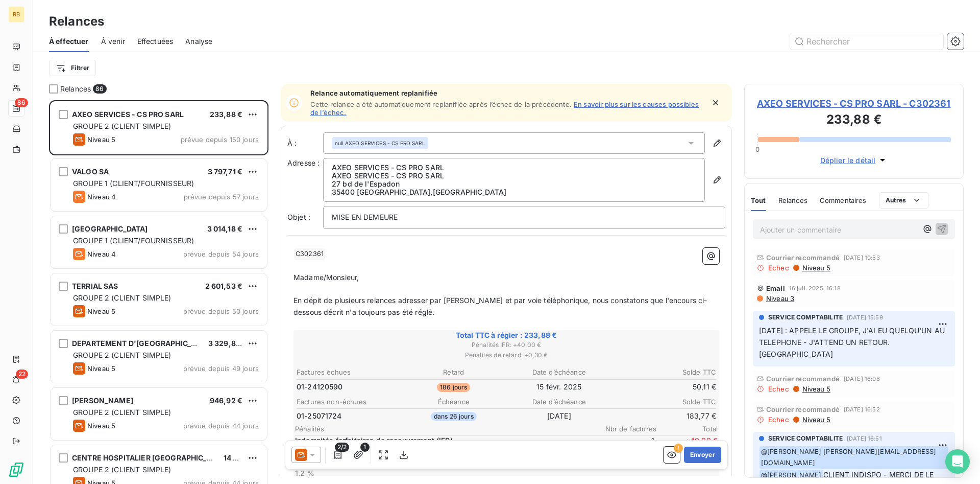 Image resolution: width=980 pixels, height=484 pixels. I want to click on span: Niveau 4, so click(102, 254).